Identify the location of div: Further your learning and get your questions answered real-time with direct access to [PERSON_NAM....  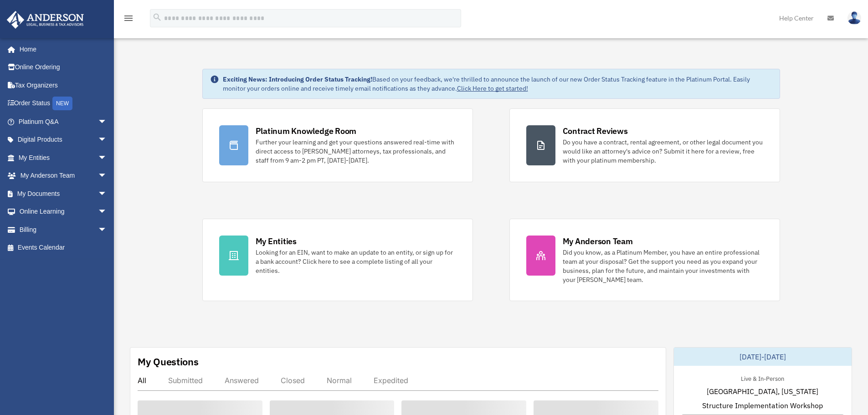
(356, 151).